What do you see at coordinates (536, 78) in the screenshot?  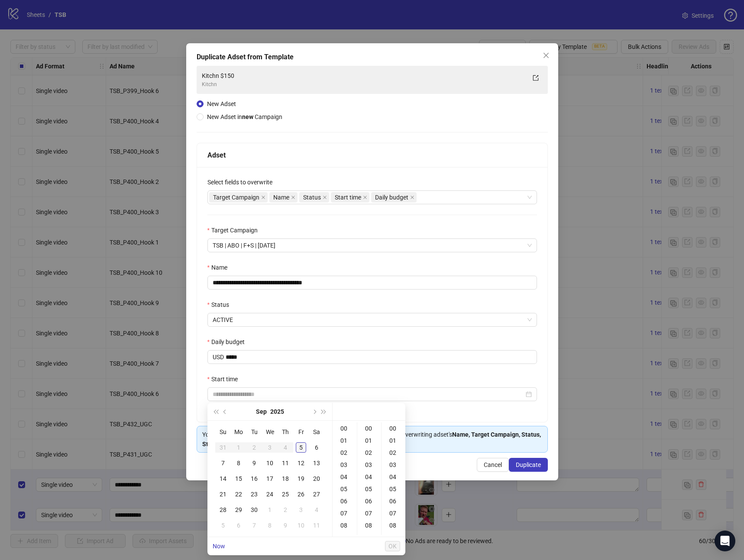 I see `span: export` at bounding box center [536, 78].